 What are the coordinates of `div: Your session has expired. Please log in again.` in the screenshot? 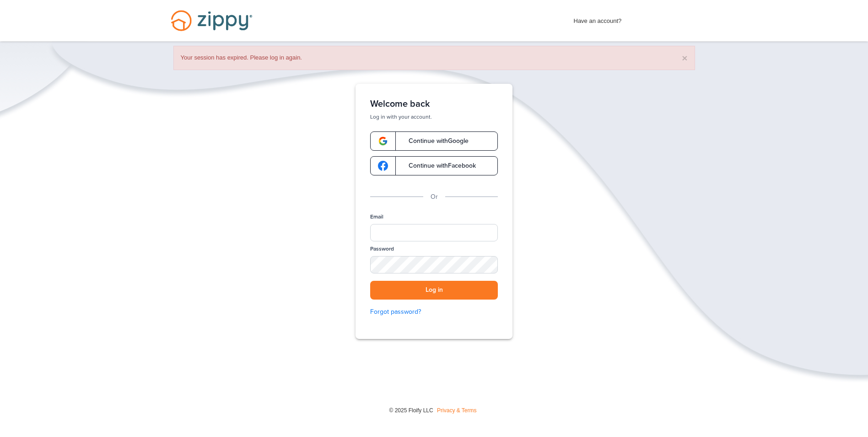 It's located at (434, 58).